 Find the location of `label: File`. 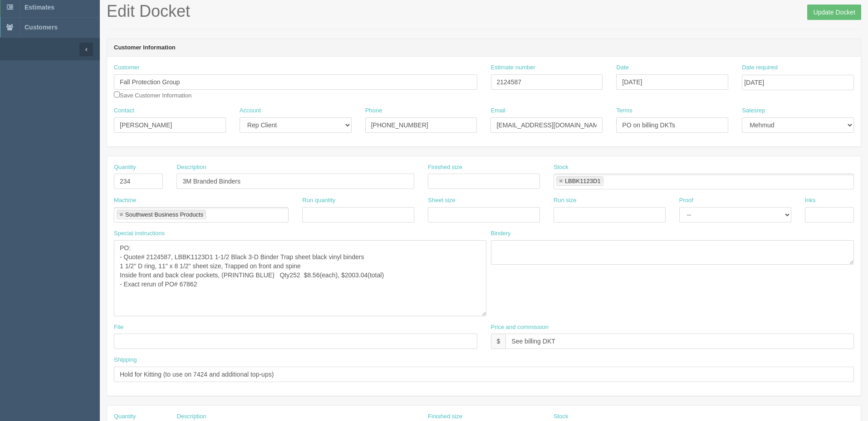

label: File is located at coordinates (119, 327).